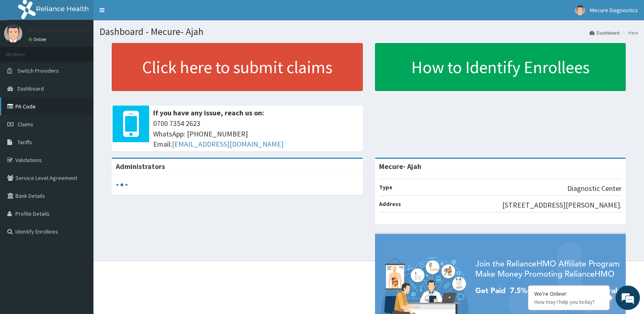 The height and width of the screenshot is (314, 644). I want to click on h1: Dashboard - Mecure- Ajah, so click(369, 31).